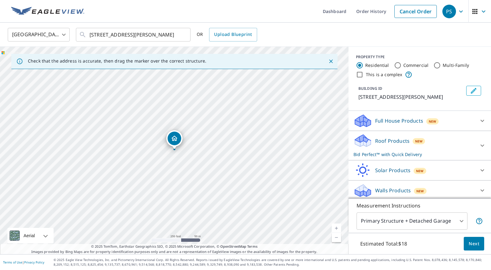  Describe the element at coordinates (271, 263) in the screenshot. I see `p: © 2025 Eagle View Technologies, Inc. and Pictometry International Corp. All Rights Reserved. Repo...` at that location.